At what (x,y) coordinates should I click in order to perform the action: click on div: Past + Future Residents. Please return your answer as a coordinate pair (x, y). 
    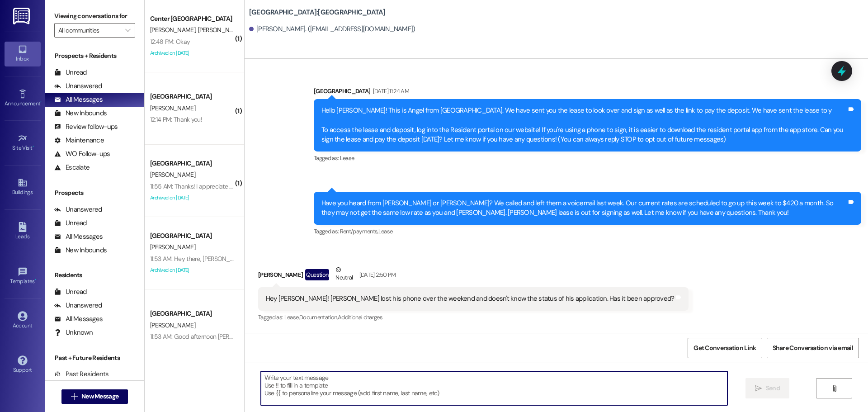
    Looking at the image, I should click on (94, 358).